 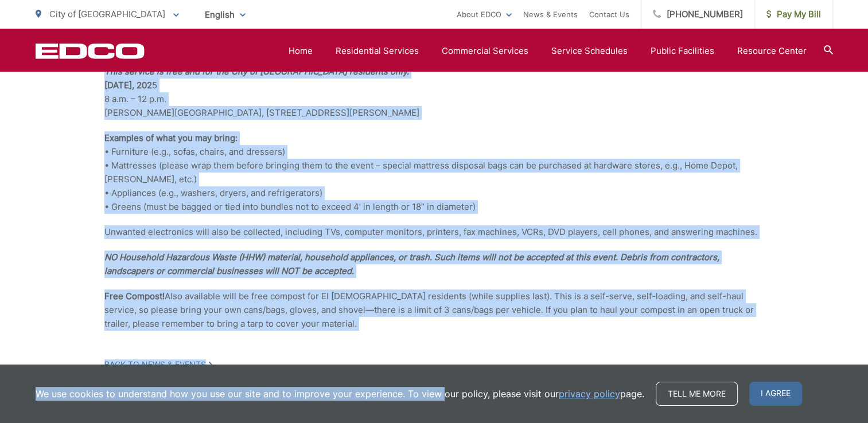 What do you see at coordinates (610, 15) in the screenshot?
I see `a: Contact Us` at bounding box center [610, 15].